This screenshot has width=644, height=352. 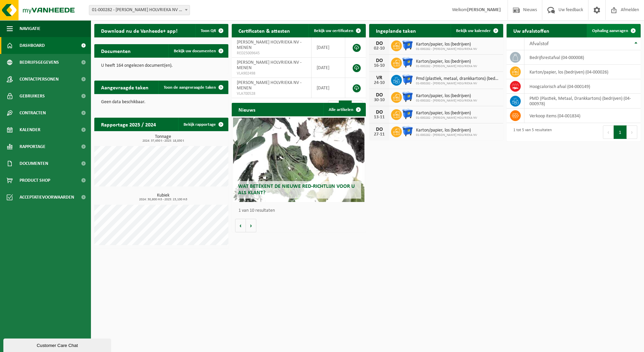 What do you see at coordinates (582, 57) in the screenshot?
I see `td: bedrijfsrestafval (04-000008)` at bounding box center [582, 57].